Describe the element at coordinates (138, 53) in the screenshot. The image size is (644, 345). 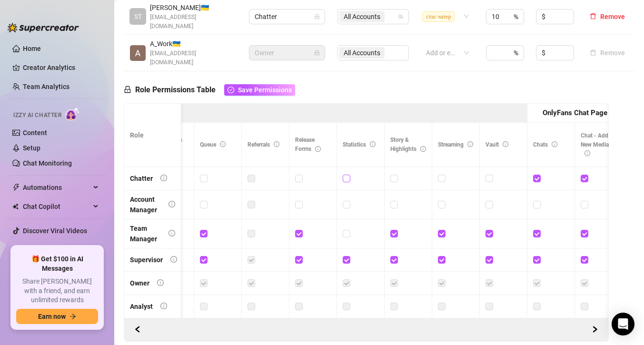
I see `img: A_Work` at that location.